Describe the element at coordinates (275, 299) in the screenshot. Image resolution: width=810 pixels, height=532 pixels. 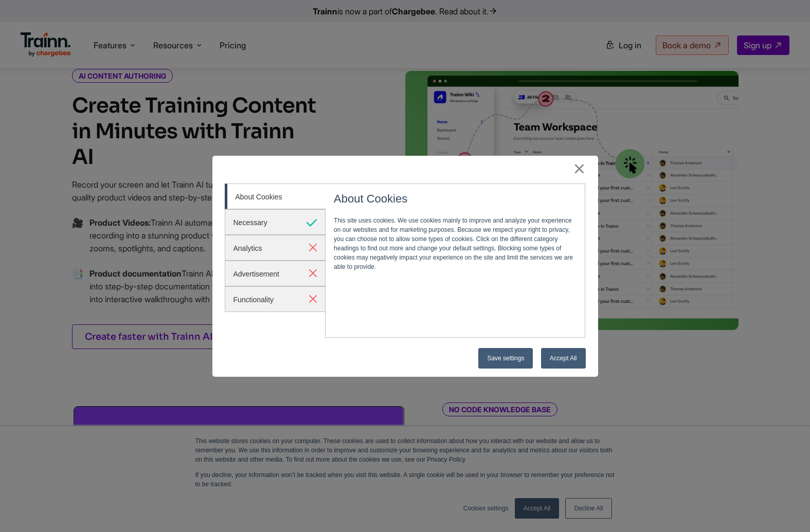
I see `div: Functionality` at that location.